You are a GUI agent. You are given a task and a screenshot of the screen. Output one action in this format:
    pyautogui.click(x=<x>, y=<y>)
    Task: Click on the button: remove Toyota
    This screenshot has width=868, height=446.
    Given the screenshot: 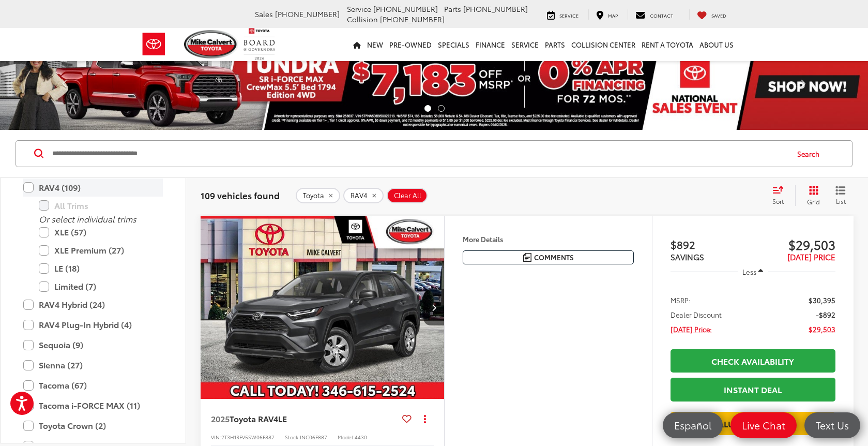 What is the action you would take?
    pyautogui.click(x=318, y=196)
    